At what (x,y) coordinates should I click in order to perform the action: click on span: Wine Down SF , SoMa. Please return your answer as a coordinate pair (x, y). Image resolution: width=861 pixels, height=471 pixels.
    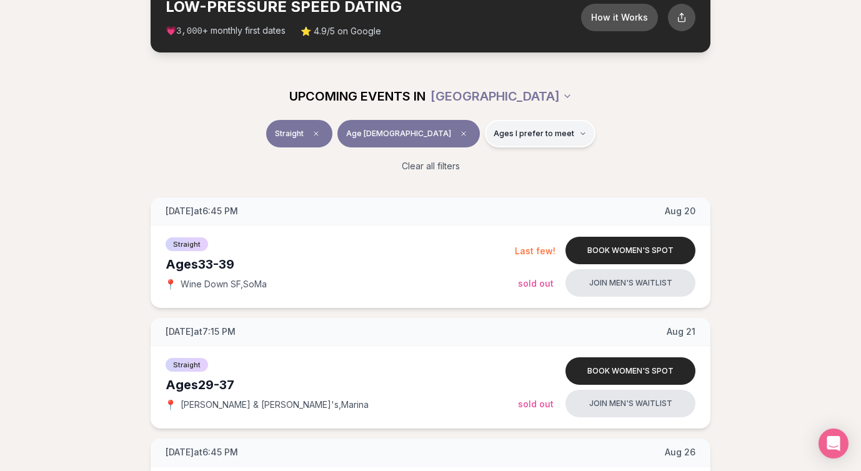
    Looking at the image, I should click on (224, 284).